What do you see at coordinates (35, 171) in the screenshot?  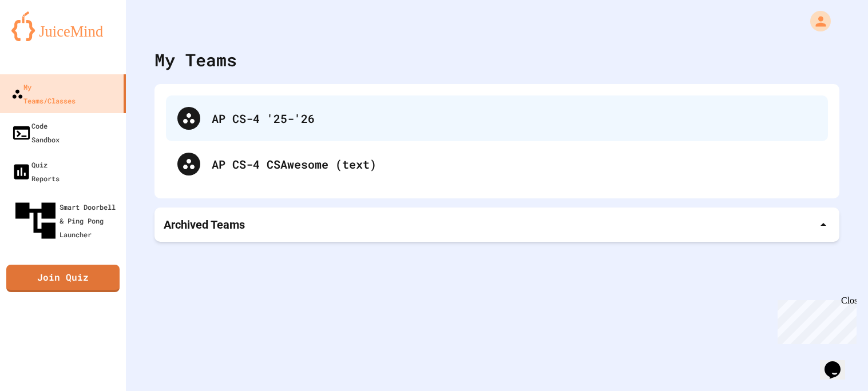 I see `div: Quiz Reports` at bounding box center [35, 171].